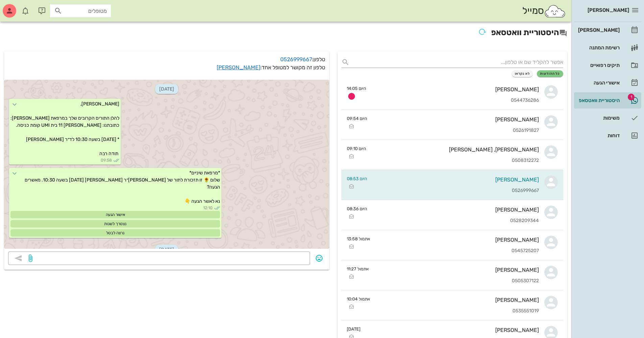 This screenshot has width=644, height=338. What do you see at coordinates (608, 47) in the screenshot?
I see `a: רשימת המתנה` at bounding box center [608, 47].